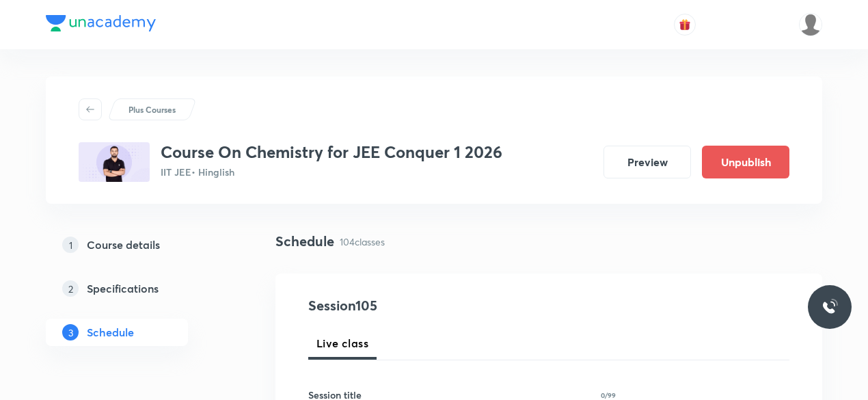 This screenshot has height=400, width=868. I want to click on img: avatar, so click(685, 25).